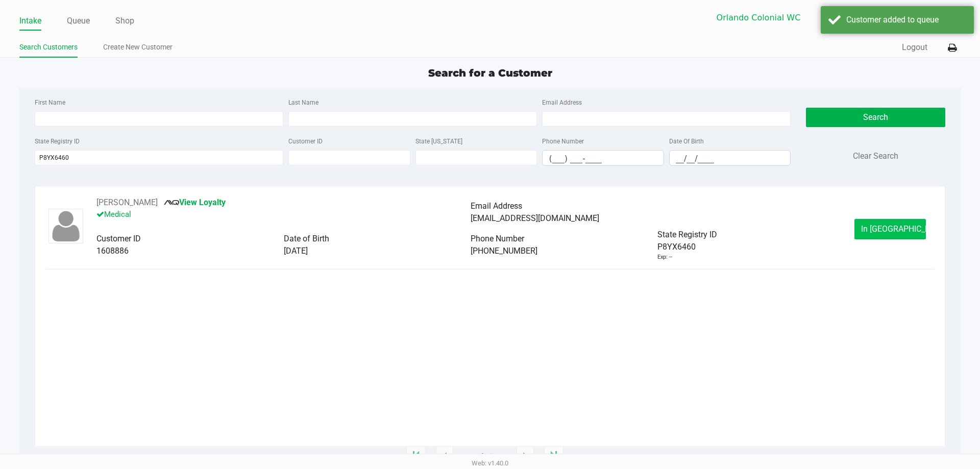 The height and width of the screenshot is (469, 980). Describe the element at coordinates (305, 142) in the screenshot. I see `label: Customer ID` at that location.